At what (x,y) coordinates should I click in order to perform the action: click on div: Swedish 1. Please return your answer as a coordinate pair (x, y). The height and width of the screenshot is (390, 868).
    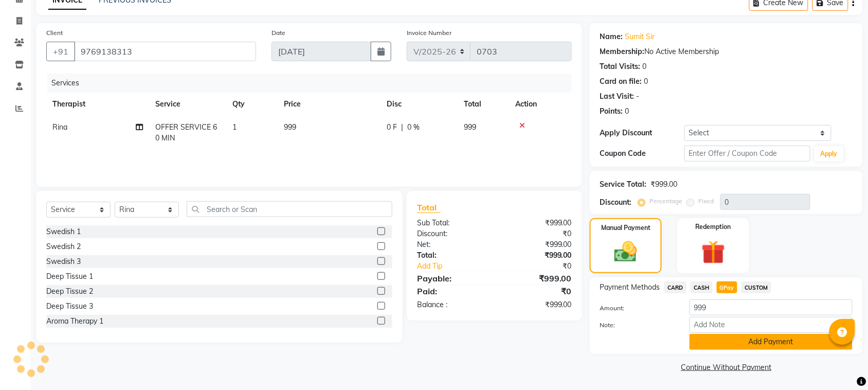
    Looking at the image, I should click on (63, 232).